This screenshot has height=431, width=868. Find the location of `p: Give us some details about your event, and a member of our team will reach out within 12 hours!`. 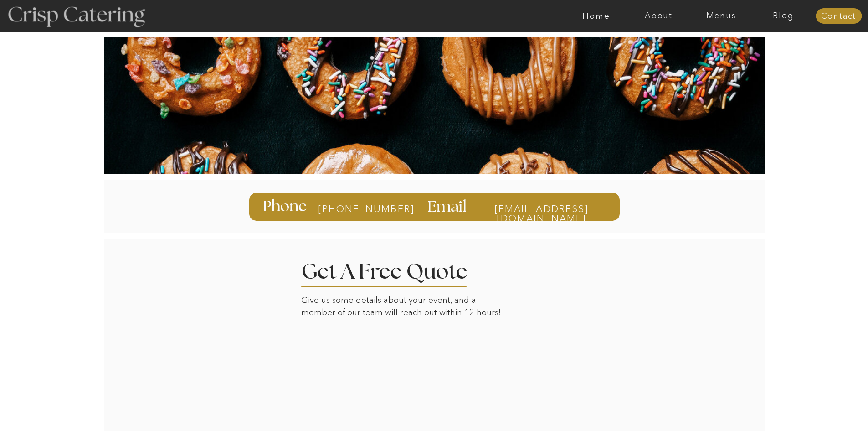

p: Give us some details about your event, and a member of our team will reach out within 12 hours! is located at coordinates (404, 308).